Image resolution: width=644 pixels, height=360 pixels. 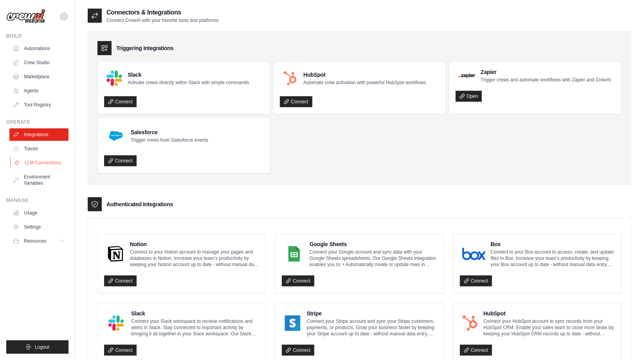 I want to click on a: Usage, so click(x=39, y=213).